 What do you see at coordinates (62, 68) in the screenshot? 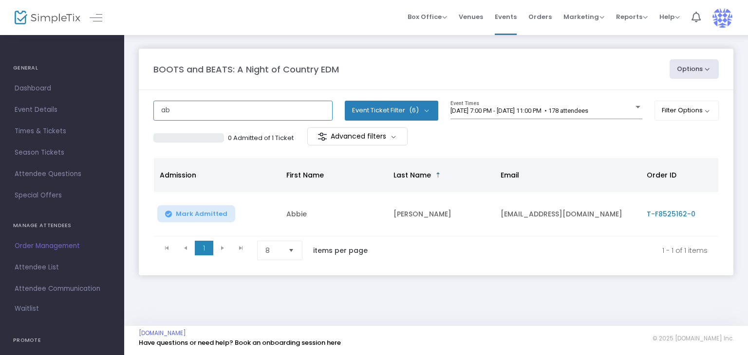
I see `h4: GENERAL` at bounding box center [62, 68].